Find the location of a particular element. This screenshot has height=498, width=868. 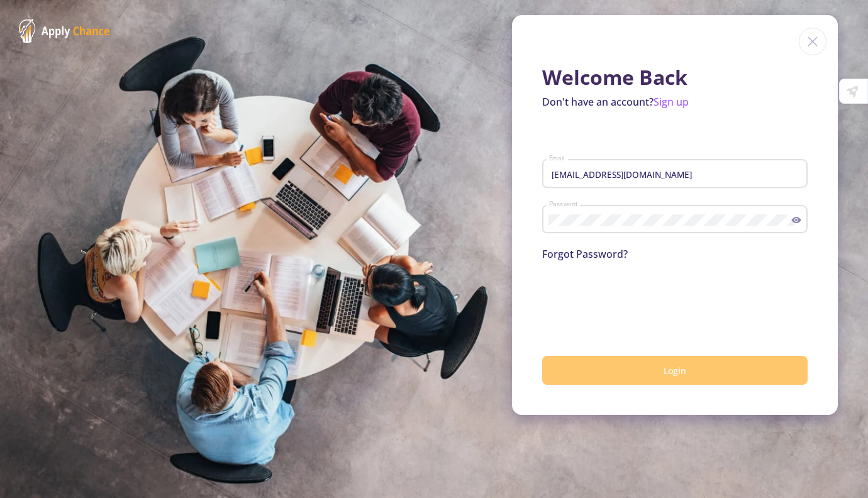

button: Login is located at coordinates (675, 370).